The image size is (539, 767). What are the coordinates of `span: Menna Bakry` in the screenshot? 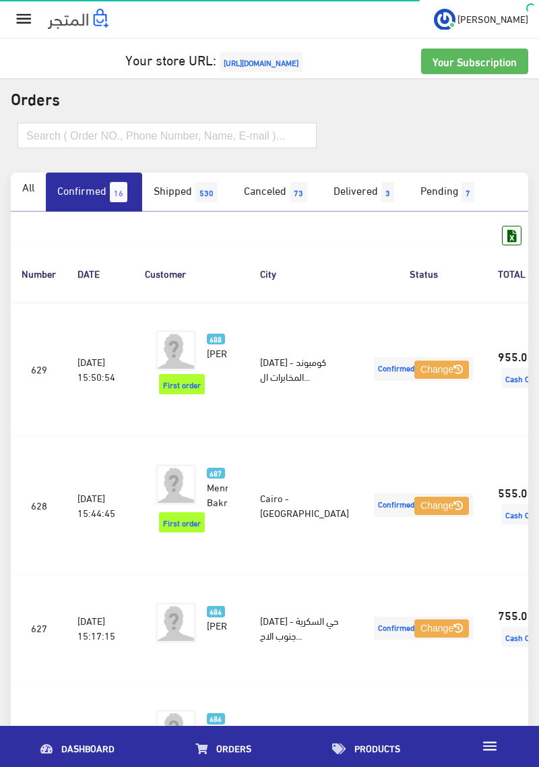 It's located at (221, 494).